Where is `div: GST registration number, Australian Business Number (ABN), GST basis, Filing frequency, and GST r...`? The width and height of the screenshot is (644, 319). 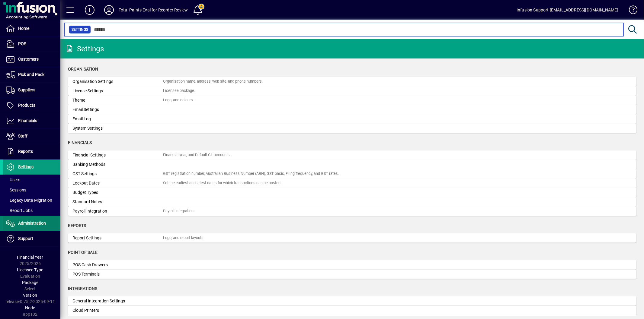
div: GST registration number, Australian Business Number (ABN), GST basis, Filing frequency, and GST r... is located at coordinates (250, 173).